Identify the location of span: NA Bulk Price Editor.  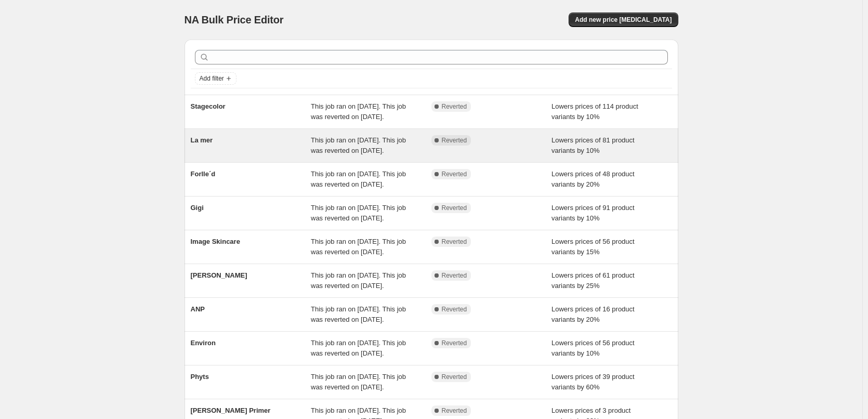
(234, 20).